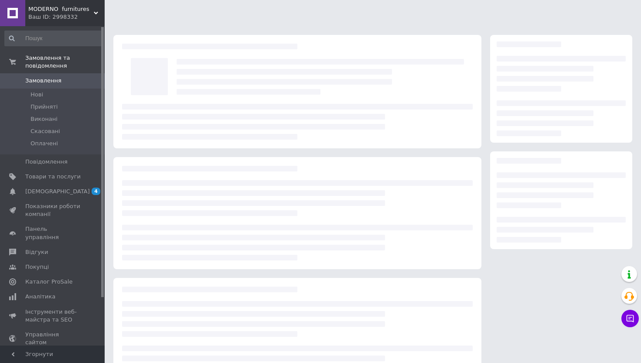 The image size is (641, 363). What do you see at coordinates (40, 296) in the screenshot?
I see `span: Аналітика` at bounding box center [40, 296].